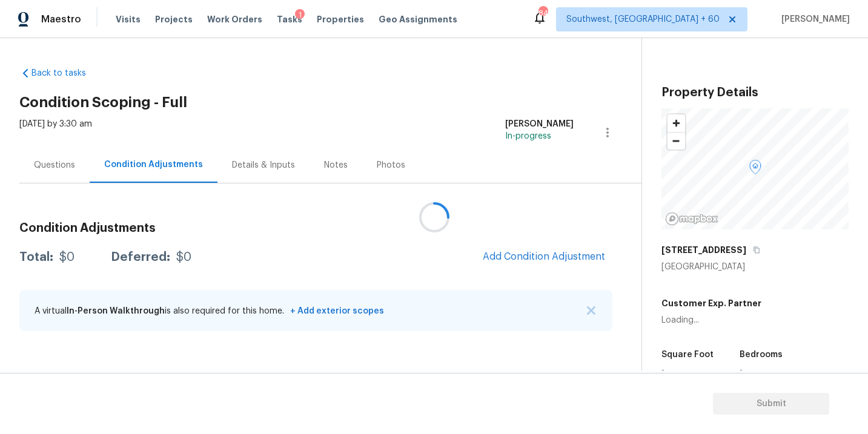 Image resolution: width=868 pixels, height=434 pixels. Describe the element at coordinates (676, 123) in the screenshot. I see `button: Zoom in` at that location.